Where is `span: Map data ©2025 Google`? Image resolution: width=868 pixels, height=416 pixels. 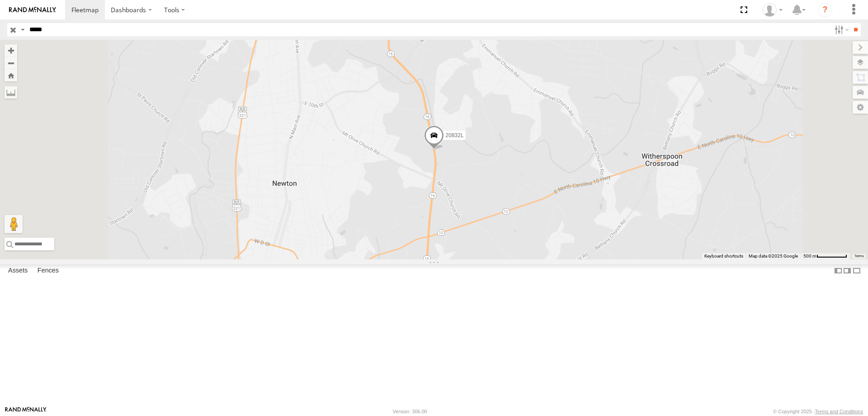 span: Map data ©2025 Google is located at coordinates (773, 256).